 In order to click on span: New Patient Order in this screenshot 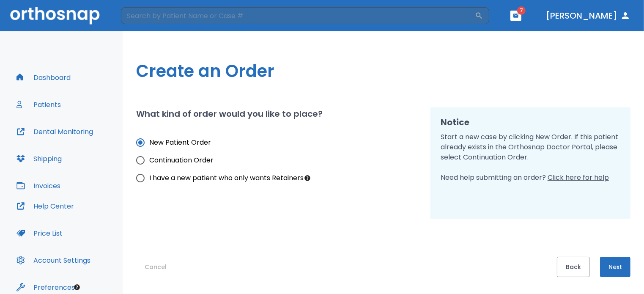, I will do `click(180, 143)`.